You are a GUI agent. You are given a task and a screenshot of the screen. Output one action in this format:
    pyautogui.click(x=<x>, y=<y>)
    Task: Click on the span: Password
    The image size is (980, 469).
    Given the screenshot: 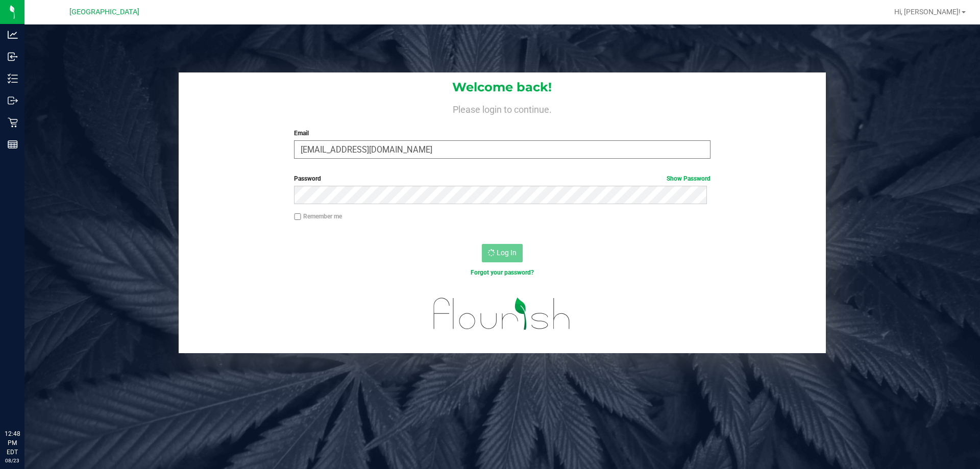 What is the action you would take?
    pyautogui.click(x=307, y=178)
    